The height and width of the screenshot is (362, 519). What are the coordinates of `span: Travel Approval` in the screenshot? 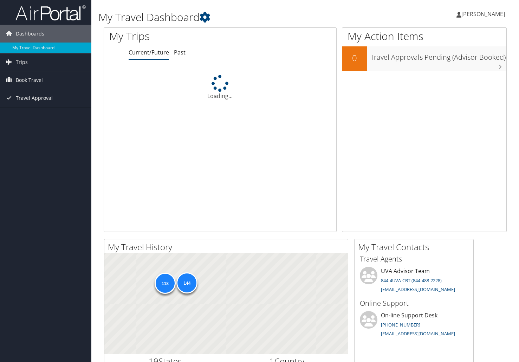 It's located at (34, 98).